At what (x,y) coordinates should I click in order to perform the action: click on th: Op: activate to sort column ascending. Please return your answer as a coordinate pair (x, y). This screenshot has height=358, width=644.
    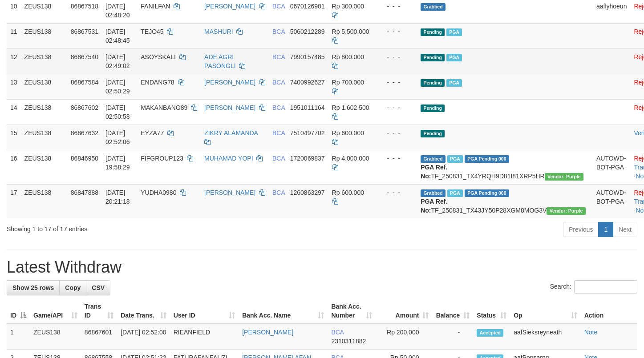
    Looking at the image, I should click on (545, 311).